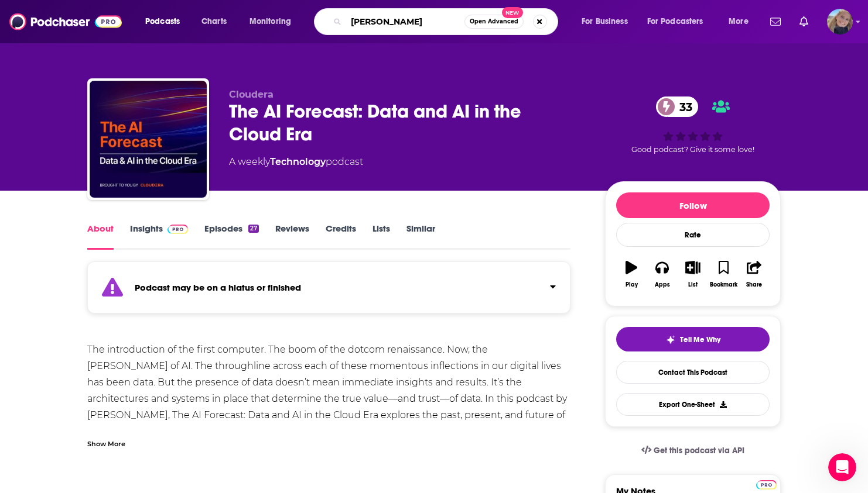 The width and height of the screenshot is (868, 493). Describe the element at coordinates (270, 21) in the screenshot. I see `span: Monitoring` at that location.